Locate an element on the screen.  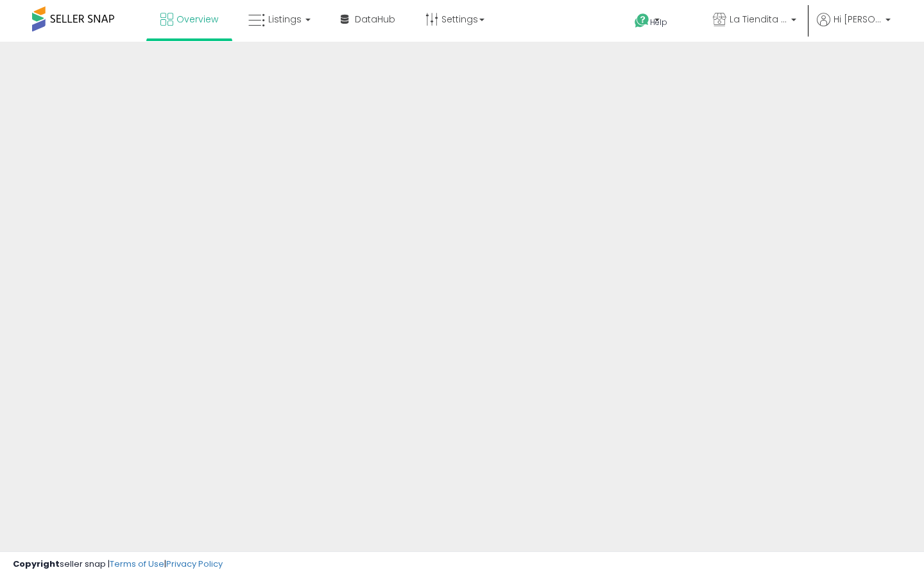
div: seller snap | | is located at coordinates (117, 564).